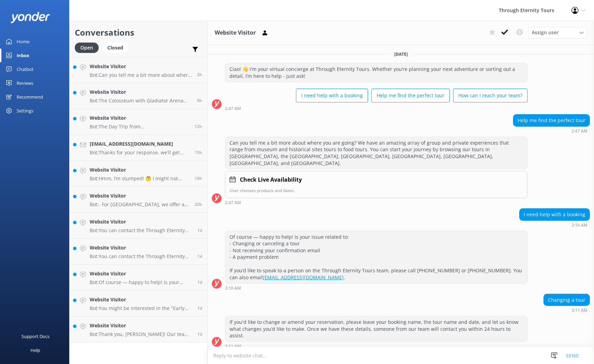  I want to click on div: Help, so click(35, 350).